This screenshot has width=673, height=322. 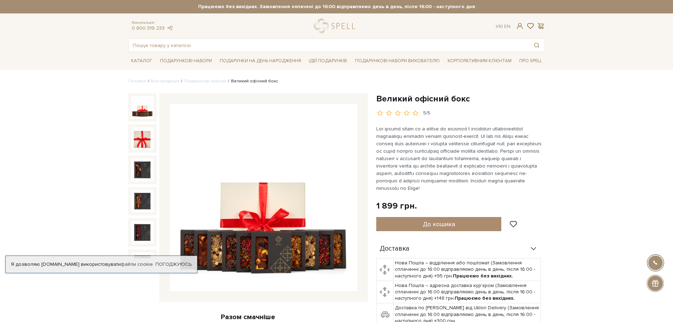 I want to click on p: Lor ipsumd sitam co a elitse do eiusmod t incididun utlaboreetdol magnaaliqu enimadm veniam quisn..., so click(x=459, y=158).